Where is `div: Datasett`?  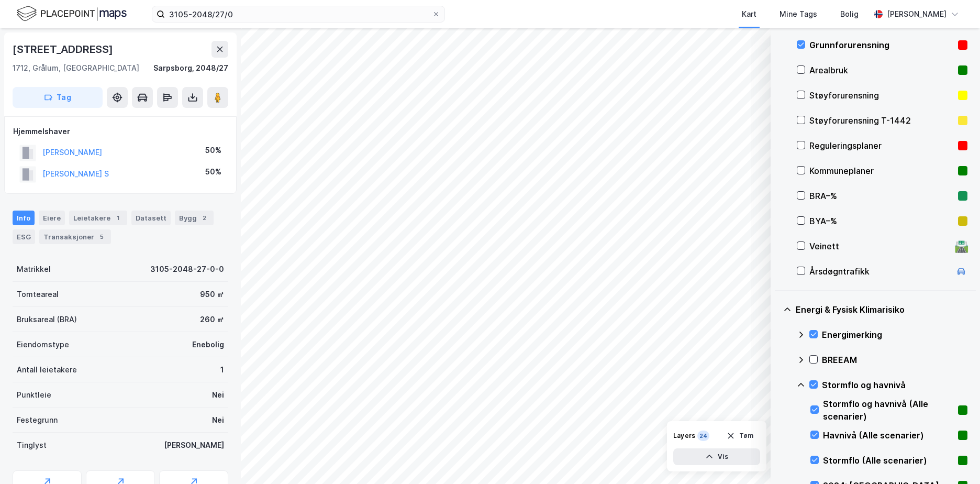
div: Datasett is located at coordinates (150, 218).